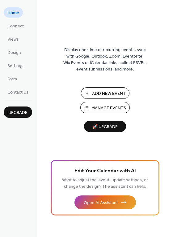  I want to click on span: Connect, so click(15, 26).